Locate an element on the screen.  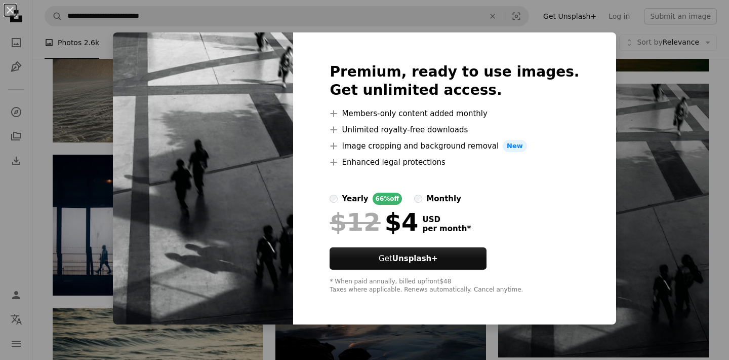
div: $4 is located at coordinates (374, 222).